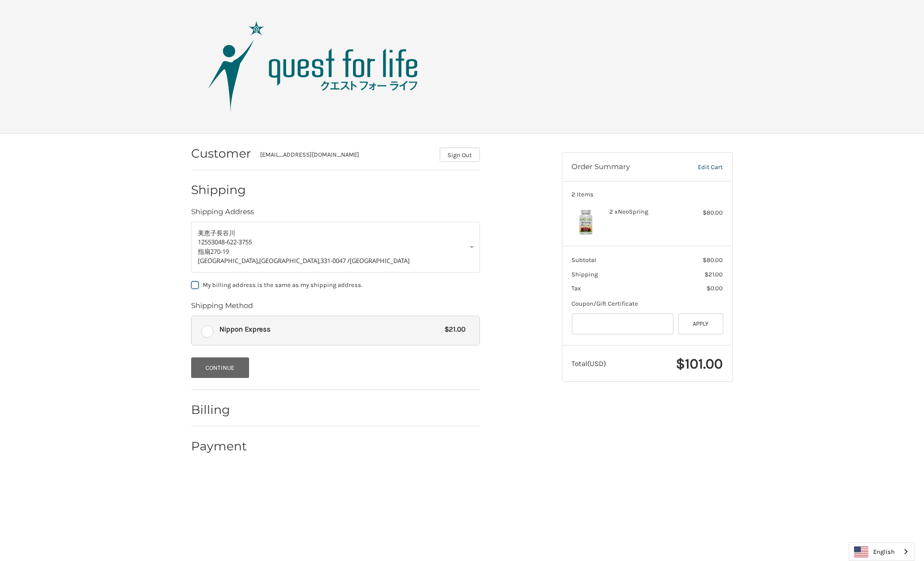 This screenshot has width=924, height=561. What do you see at coordinates (589, 363) in the screenshot?
I see `span: Total (USD)` at bounding box center [589, 363].